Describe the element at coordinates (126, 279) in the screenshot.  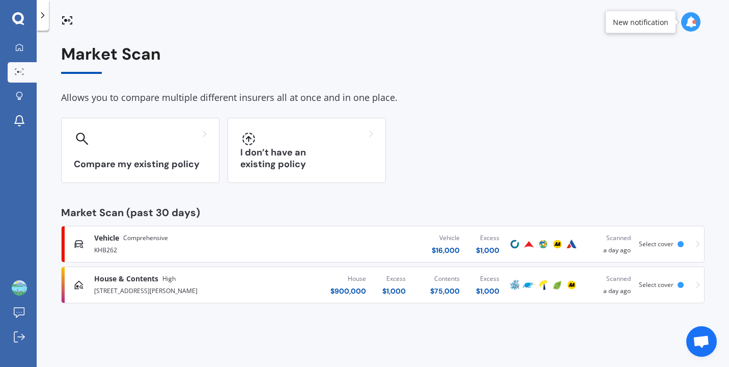
I see `span: House & Contents` at that location.